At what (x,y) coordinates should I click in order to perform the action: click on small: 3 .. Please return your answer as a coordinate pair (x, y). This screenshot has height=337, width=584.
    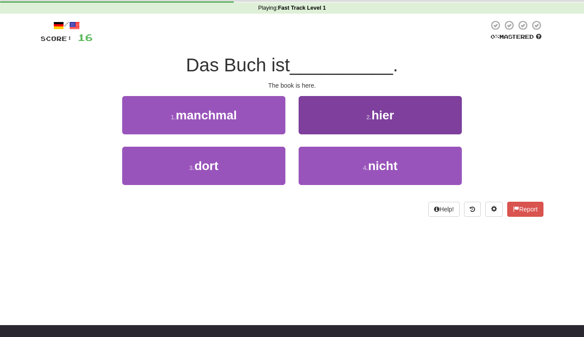
    Looking at the image, I should click on (192, 168).